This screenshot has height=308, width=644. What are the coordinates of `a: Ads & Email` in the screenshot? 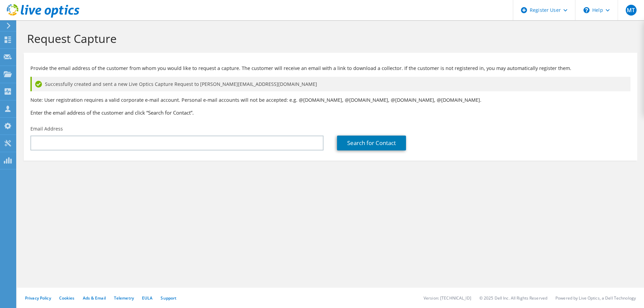 It's located at (94, 298).